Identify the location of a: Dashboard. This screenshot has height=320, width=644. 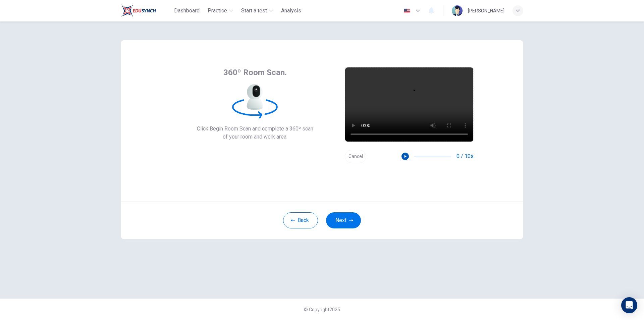
(187, 11).